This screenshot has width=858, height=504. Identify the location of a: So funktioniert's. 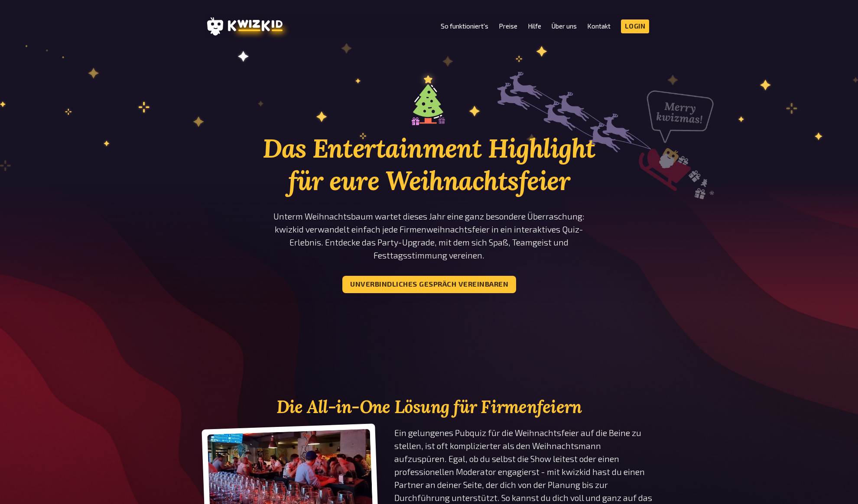
(465, 26).